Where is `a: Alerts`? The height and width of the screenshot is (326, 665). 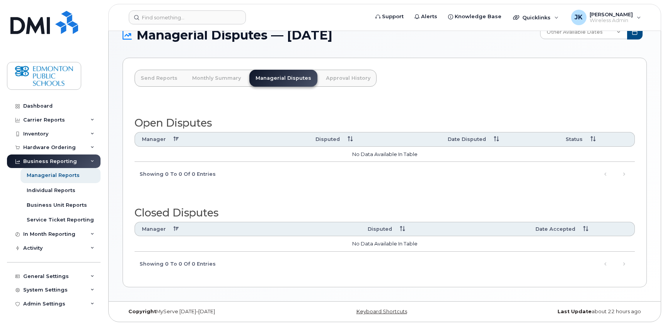
a: Alerts is located at coordinates (426, 17).